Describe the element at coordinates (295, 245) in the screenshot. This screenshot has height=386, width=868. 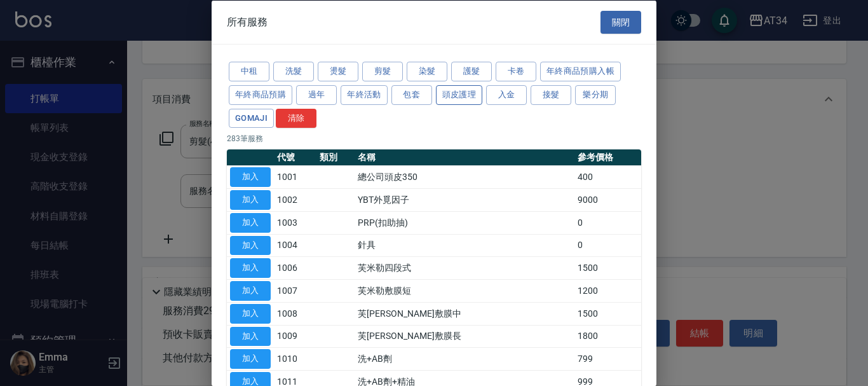
I see `td: 1004` at that location.